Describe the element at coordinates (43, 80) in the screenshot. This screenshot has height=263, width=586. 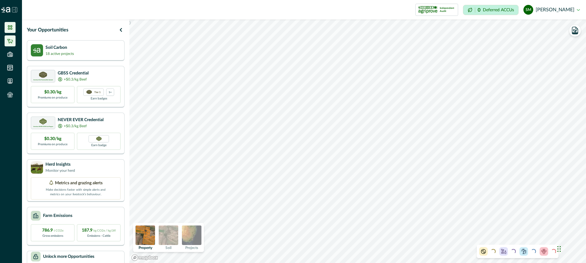
I see `p: Greenham Beef Sustainability Standard` at that location.